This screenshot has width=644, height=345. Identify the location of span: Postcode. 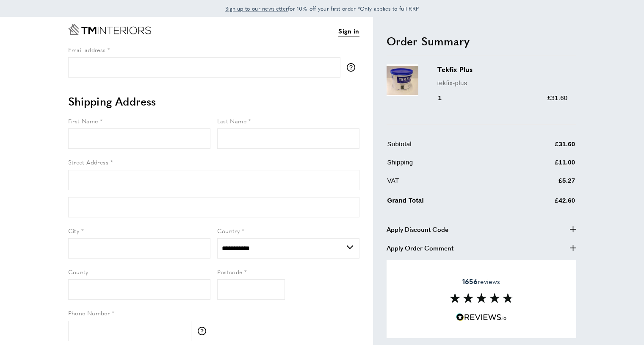
(230, 272).